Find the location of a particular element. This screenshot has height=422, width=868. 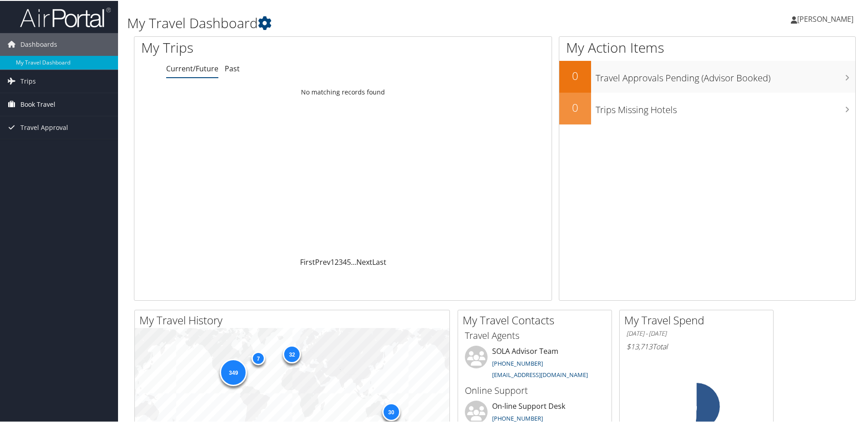

div: 349 is located at coordinates (234, 372).